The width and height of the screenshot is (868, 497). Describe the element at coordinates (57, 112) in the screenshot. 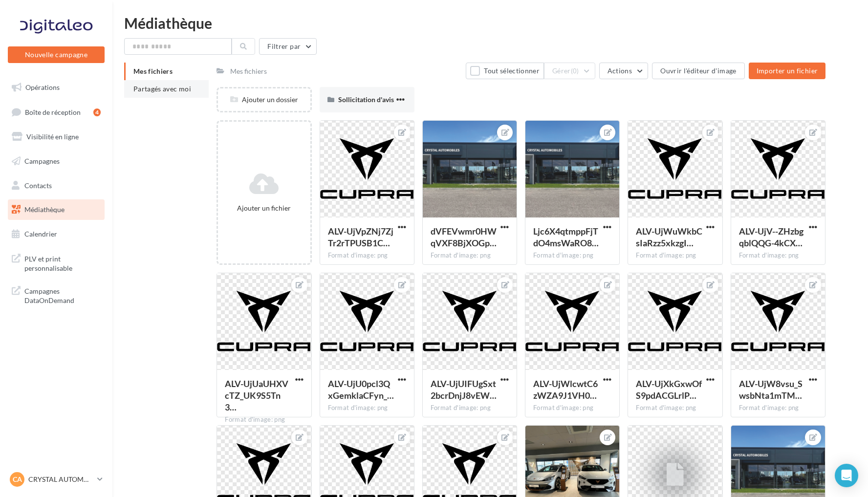

I see `a: Boîte de réception4` at that location.